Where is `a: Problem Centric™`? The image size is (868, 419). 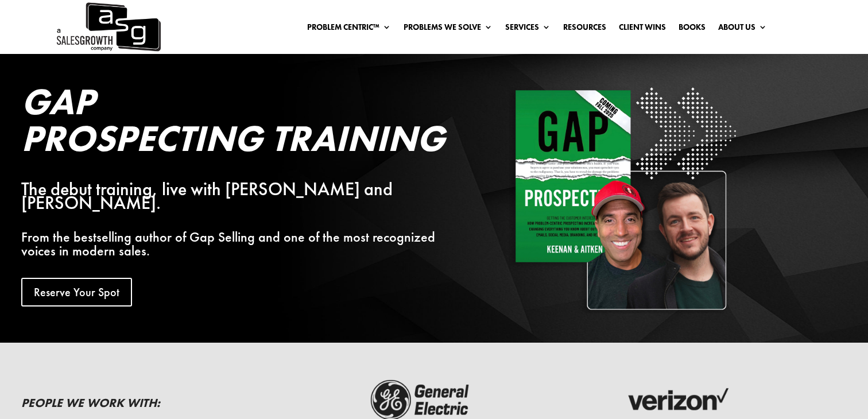
a: Problem Centric™ is located at coordinates (349, 29).